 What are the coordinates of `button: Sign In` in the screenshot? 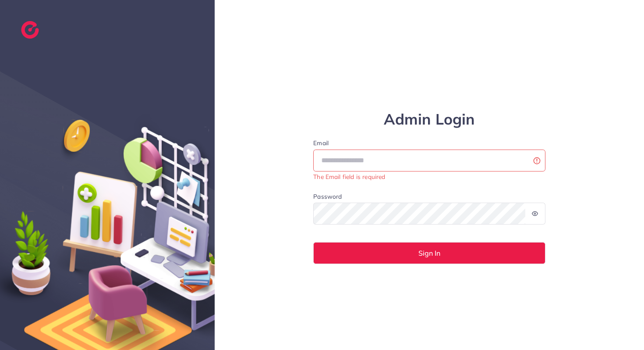 It's located at (429, 253).